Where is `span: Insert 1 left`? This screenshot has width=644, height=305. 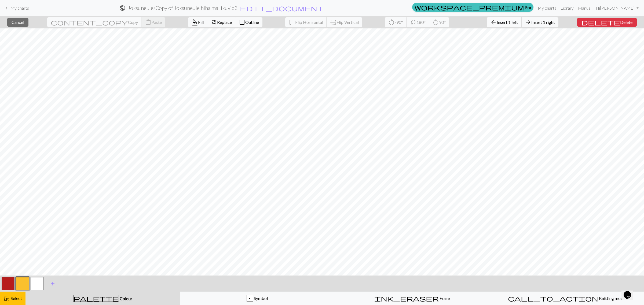 span: Insert 1 left is located at coordinates (507, 22).